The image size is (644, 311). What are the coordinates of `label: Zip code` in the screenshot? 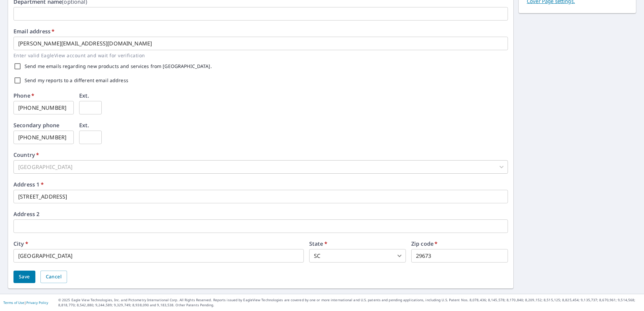 It's located at (425, 244).